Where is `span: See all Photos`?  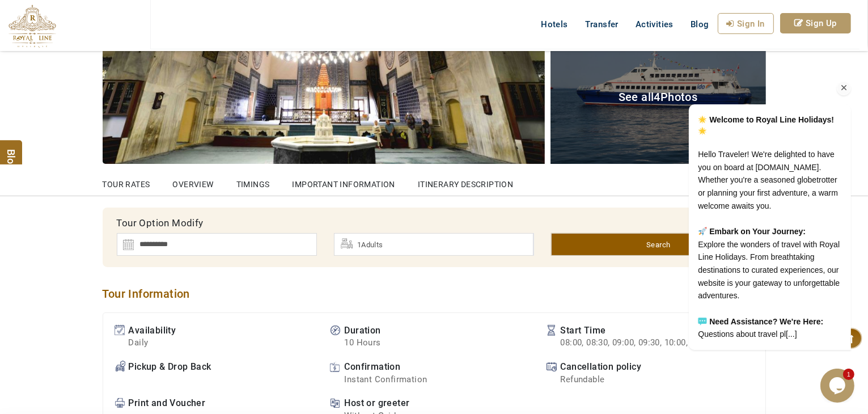 span: See all Photos is located at coordinates (658, 97).